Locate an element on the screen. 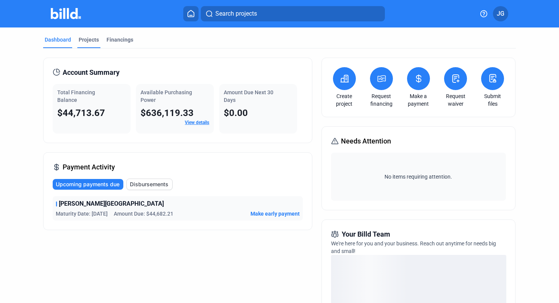 The height and width of the screenshot is (303, 559). span: $636,119.33 is located at coordinates (167, 113).